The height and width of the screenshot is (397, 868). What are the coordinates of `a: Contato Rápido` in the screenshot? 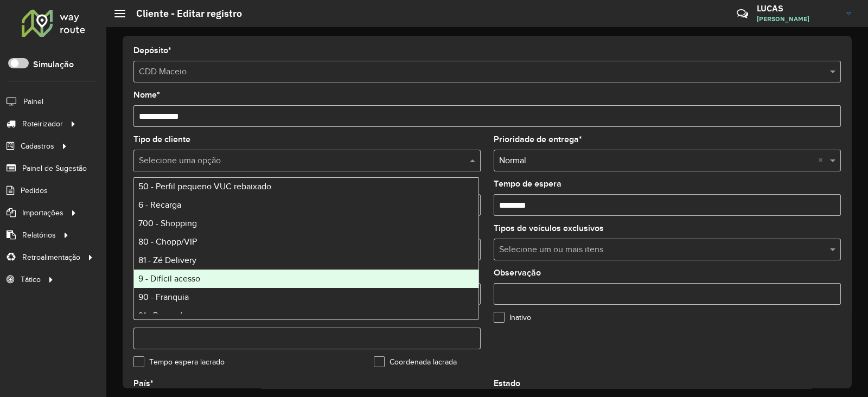 It's located at (742, 13).